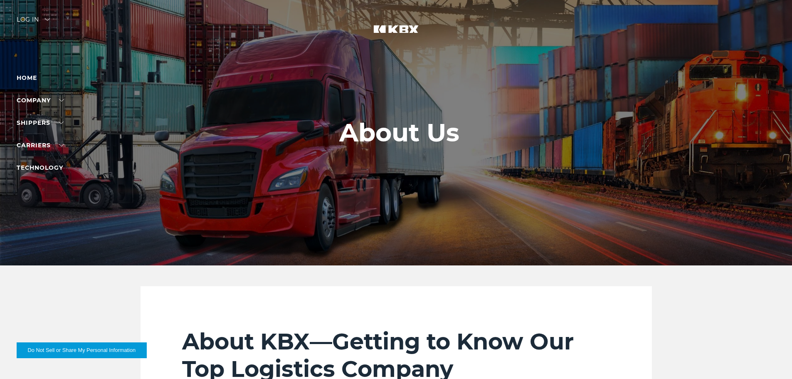 The height and width of the screenshot is (379, 792). Describe the element at coordinates (33, 22) in the screenshot. I see `div: Log in` at that location.